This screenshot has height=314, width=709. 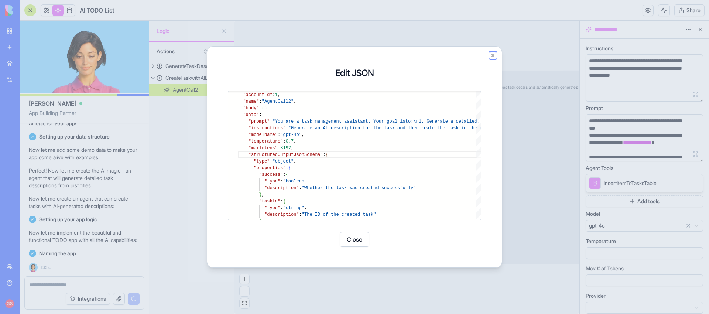 What do you see at coordinates (276, 95) in the screenshot?
I see `span: 1` at bounding box center [276, 95].